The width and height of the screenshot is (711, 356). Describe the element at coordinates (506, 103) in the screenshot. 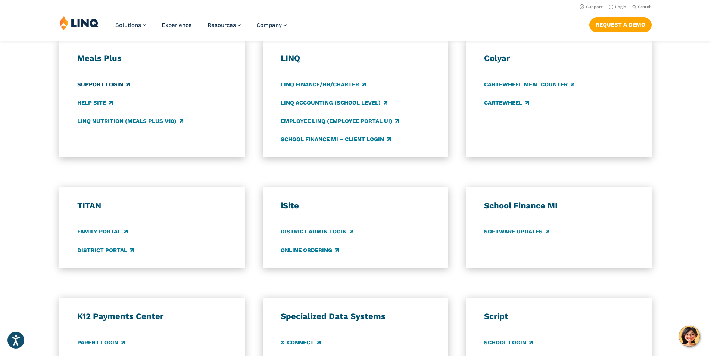

I see `a: CARTEWHEEL` at that location.